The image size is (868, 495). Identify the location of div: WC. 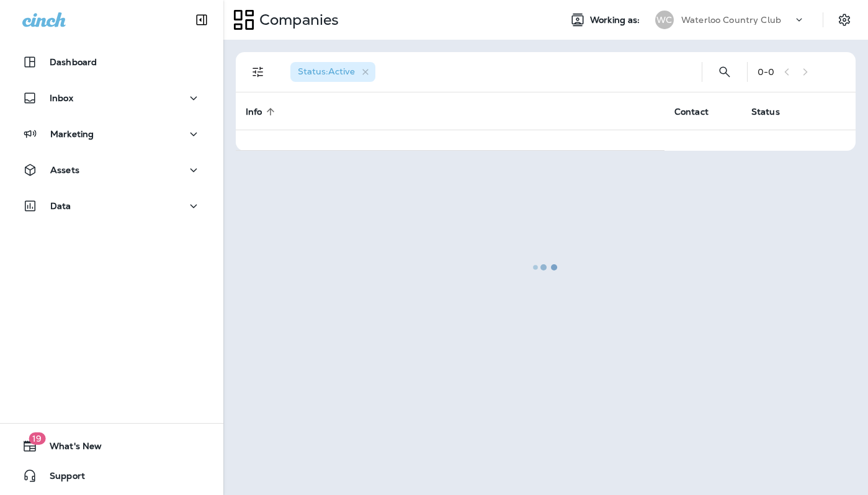
(664, 20).